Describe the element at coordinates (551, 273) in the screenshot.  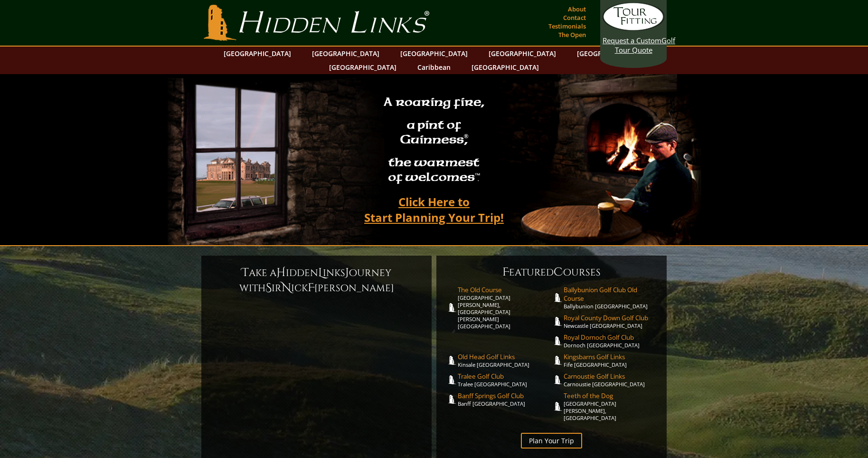
I see `h6: eatured ourses` at that location.